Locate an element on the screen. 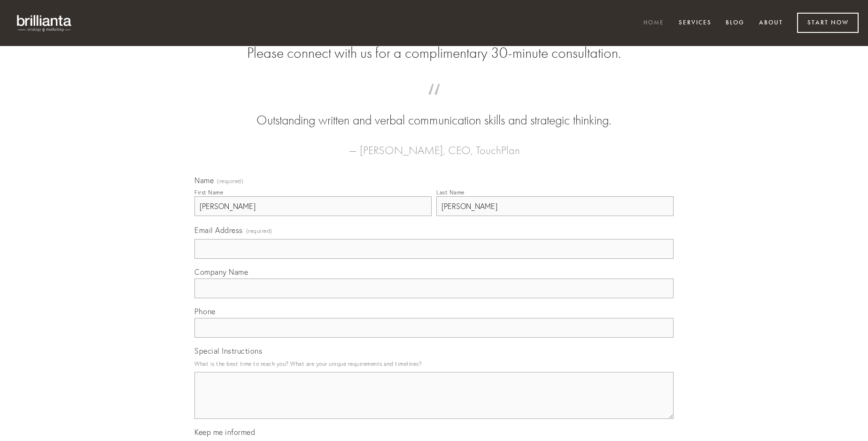 This screenshot has height=441, width=868. a: Blog is located at coordinates (735, 23).